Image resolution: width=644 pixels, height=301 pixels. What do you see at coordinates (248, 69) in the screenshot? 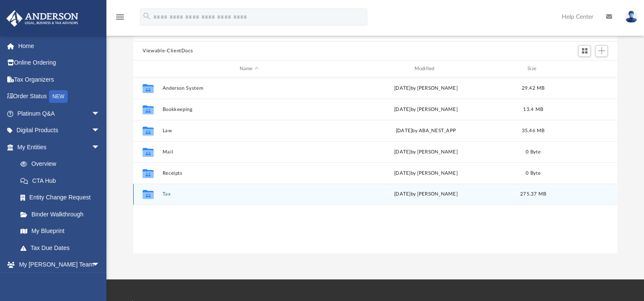
I see `div: Name` at bounding box center [248, 69].